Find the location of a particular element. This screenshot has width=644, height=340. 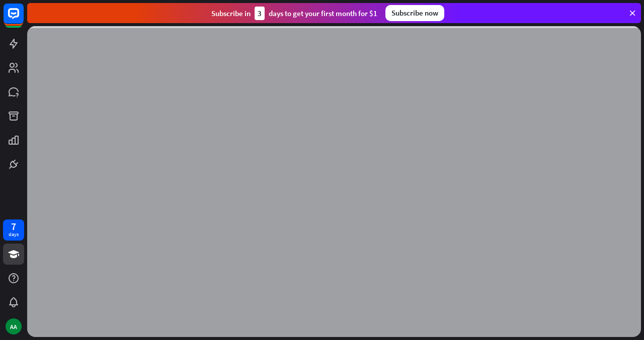

div: 7 is located at coordinates (14, 227).